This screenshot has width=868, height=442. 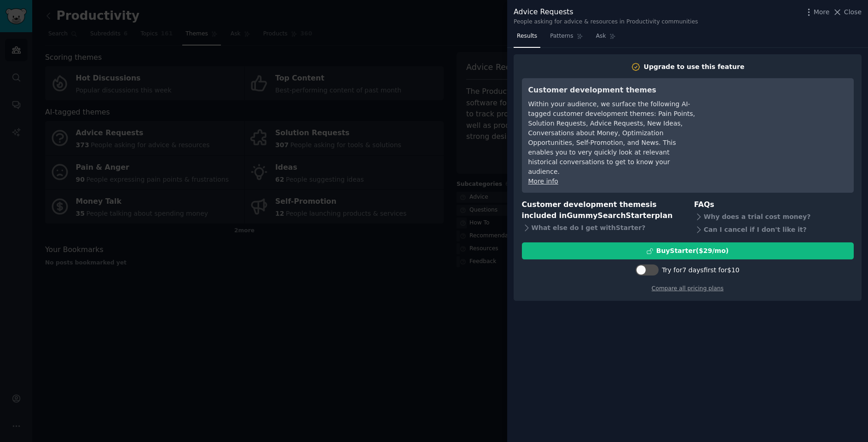 I want to click on h3: Customer development themes is included in plan, so click(x=602, y=210).